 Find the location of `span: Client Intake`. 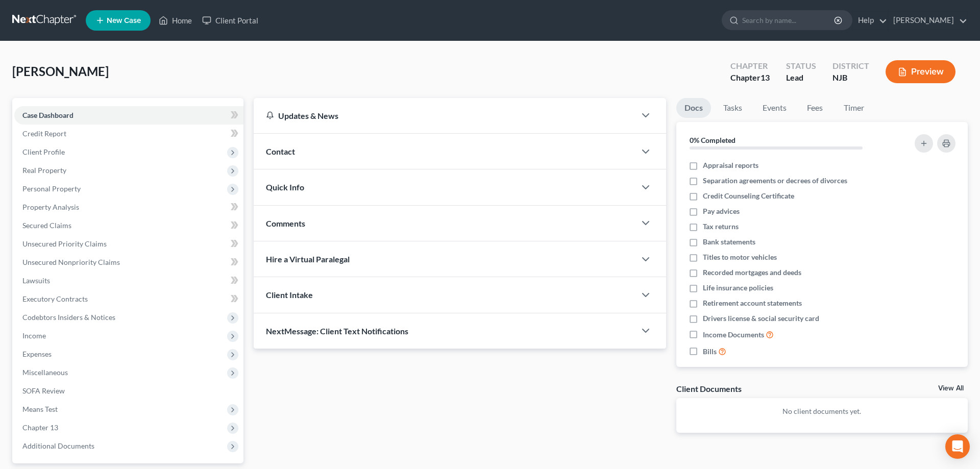

span: Client Intake is located at coordinates (289, 294).